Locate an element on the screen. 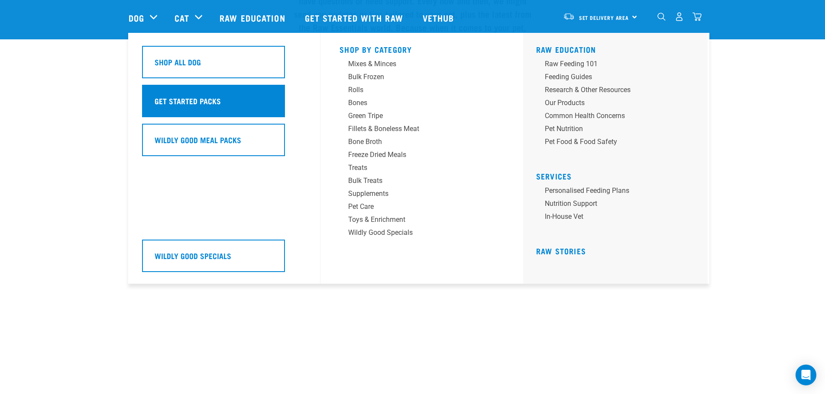 The image size is (825, 394). div: Bones is located at coordinates (416, 103).